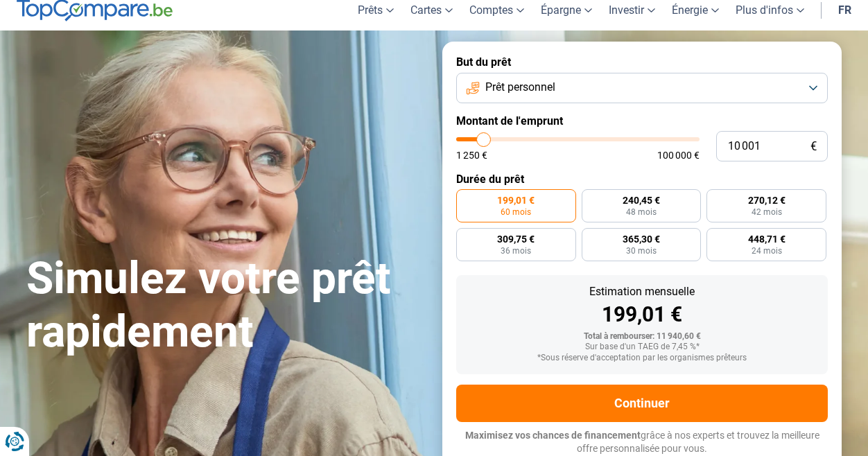 Image resolution: width=868 pixels, height=456 pixels. Describe the element at coordinates (642, 292) in the screenshot. I see `div: Estimation mensuelle` at that location.